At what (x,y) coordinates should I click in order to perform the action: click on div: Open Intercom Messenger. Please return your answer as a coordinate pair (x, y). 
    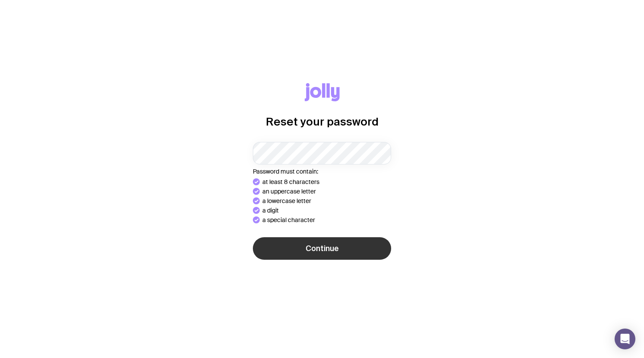
    Looking at the image, I should click on (625, 339).